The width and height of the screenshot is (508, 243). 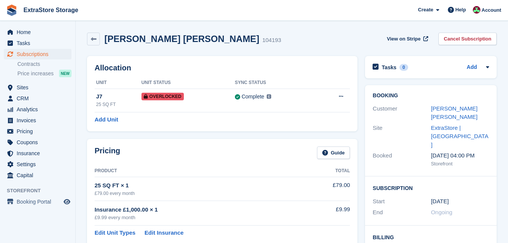 What do you see at coordinates (201, 171) in the screenshot?
I see `th: Product` at bounding box center [201, 171].